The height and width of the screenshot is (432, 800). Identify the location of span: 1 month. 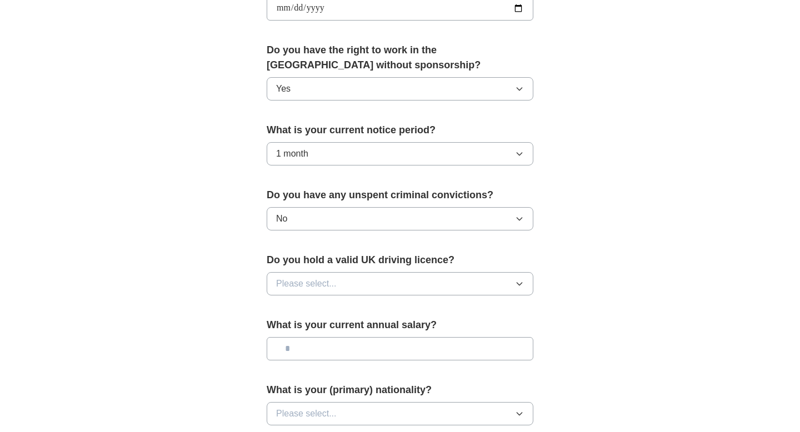
(292, 154).